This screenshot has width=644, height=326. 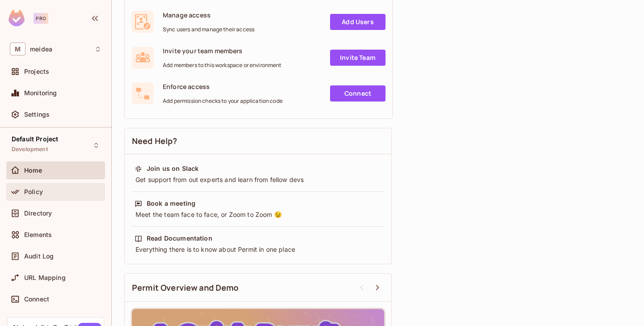 I want to click on span: Enforce access, so click(x=223, y=86).